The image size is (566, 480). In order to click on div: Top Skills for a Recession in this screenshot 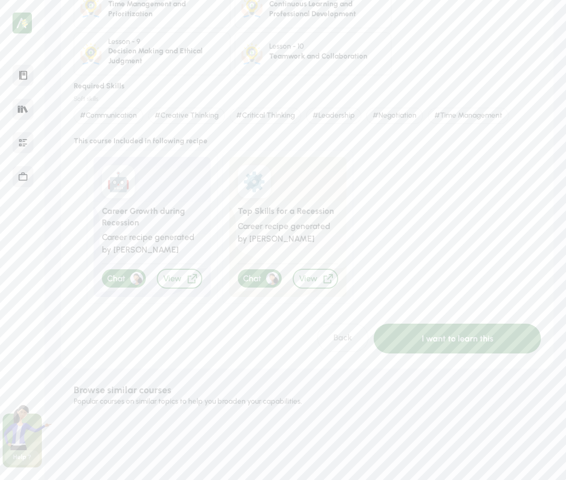, I will do `click(288, 211)`.